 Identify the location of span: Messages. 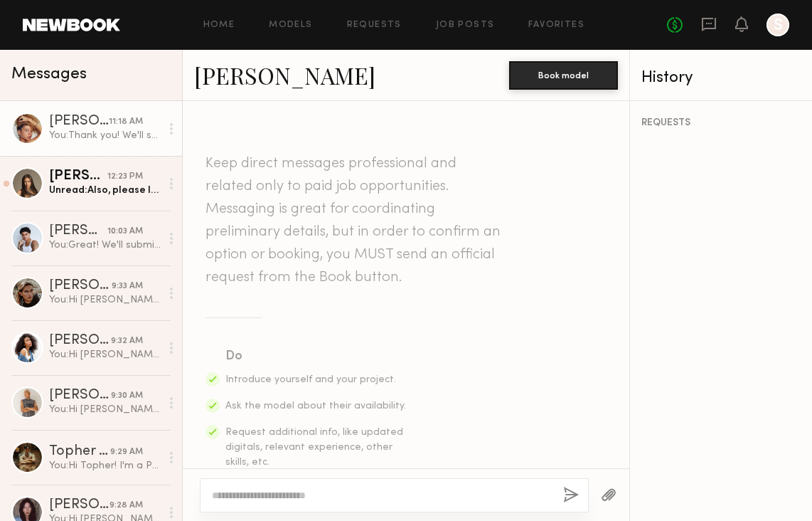
(49, 74).